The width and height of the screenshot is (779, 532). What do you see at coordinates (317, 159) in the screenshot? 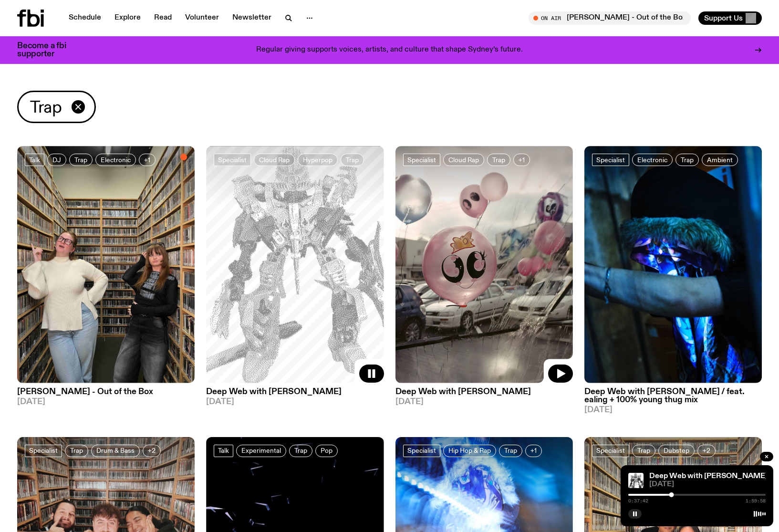
I see `a: Hyperpop` at bounding box center [317, 159].